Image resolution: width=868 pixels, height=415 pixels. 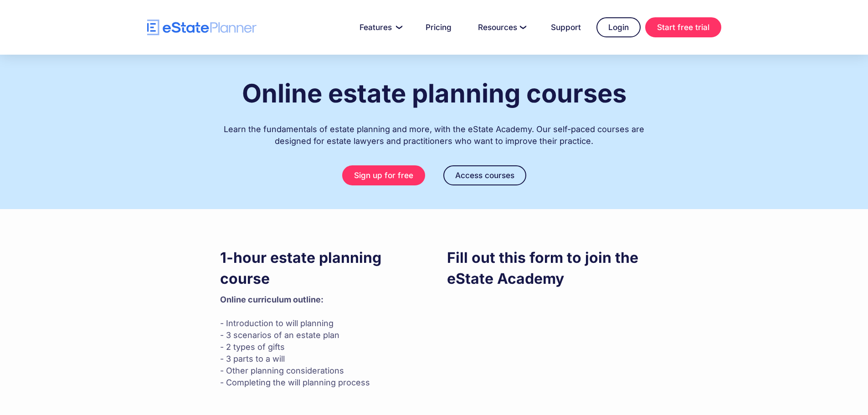 What do you see at coordinates (383, 176) in the screenshot?
I see `a: Sign up for free` at bounding box center [383, 176].